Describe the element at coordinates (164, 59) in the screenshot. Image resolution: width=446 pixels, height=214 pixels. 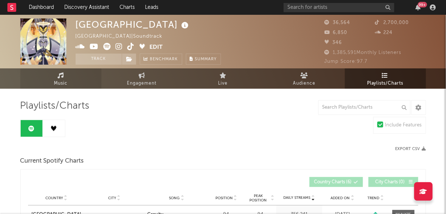
I see `span: Benchmark` at that location.